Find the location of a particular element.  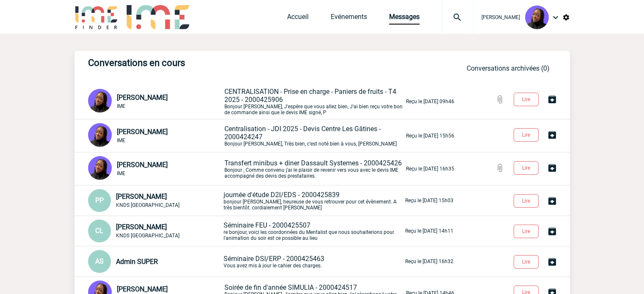

a: Conversations archivées (0) is located at coordinates (508, 68).